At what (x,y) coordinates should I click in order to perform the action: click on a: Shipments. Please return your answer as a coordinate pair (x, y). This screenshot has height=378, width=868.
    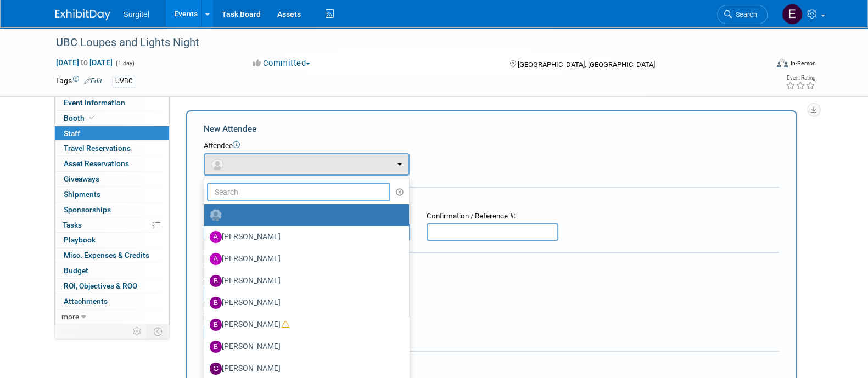
    Looking at the image, I should click on (112, 194).